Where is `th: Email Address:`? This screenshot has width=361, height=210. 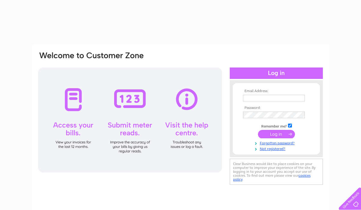 th: Email Address: is located at coordinates (276, 91).